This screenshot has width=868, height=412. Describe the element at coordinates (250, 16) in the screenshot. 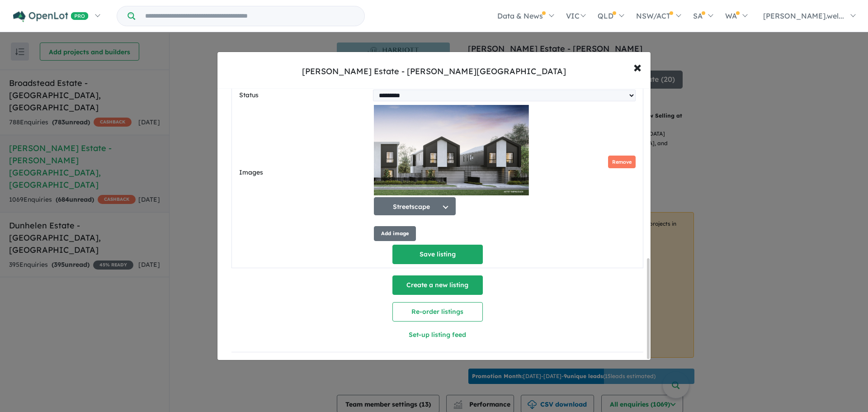

I see `input: Try estate name, suburb, builder or developer` at that location.